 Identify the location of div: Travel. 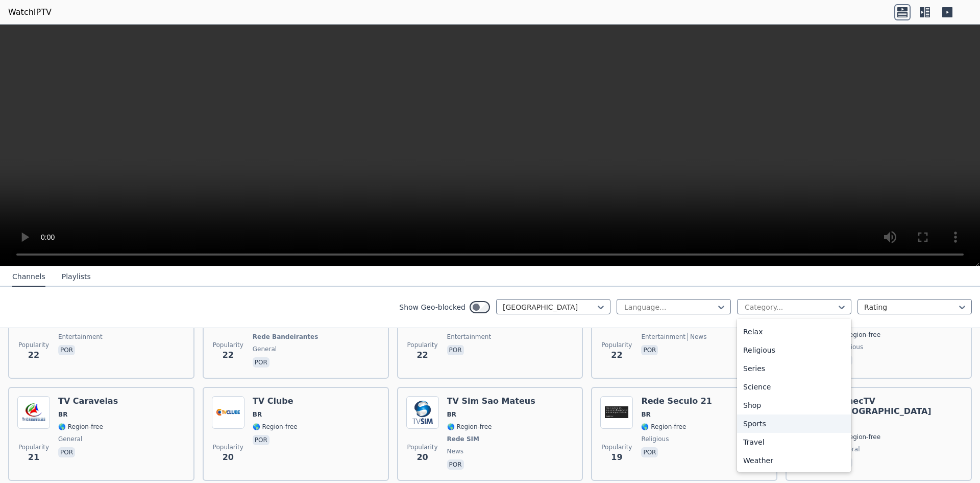
(795, 442).